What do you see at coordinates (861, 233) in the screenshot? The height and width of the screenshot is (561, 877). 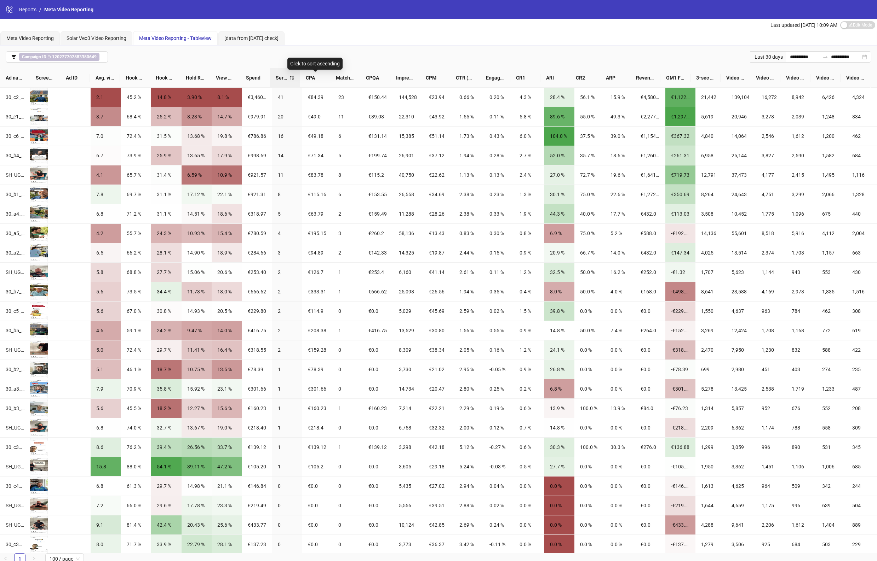 I see `div: 2,004` at bounding box center [861, 233].